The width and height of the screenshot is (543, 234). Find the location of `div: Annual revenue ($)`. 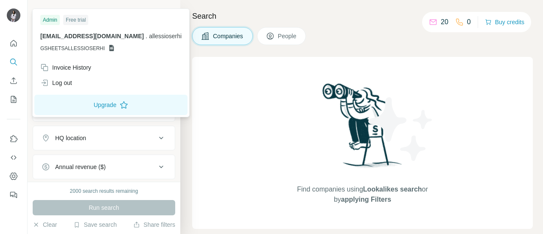

div: Annual revenue ($) is located at coordinates (80, 167).